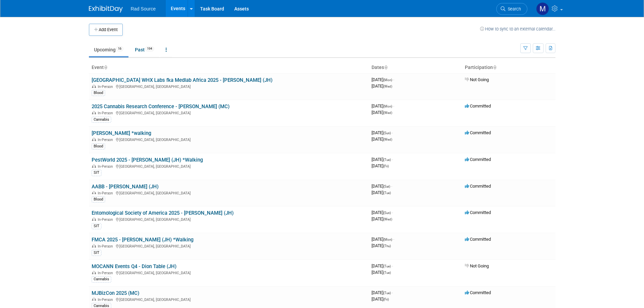  Describe the element at coordinates (102, 120) in the screenshot. I see `div: Cannabis` at that location.